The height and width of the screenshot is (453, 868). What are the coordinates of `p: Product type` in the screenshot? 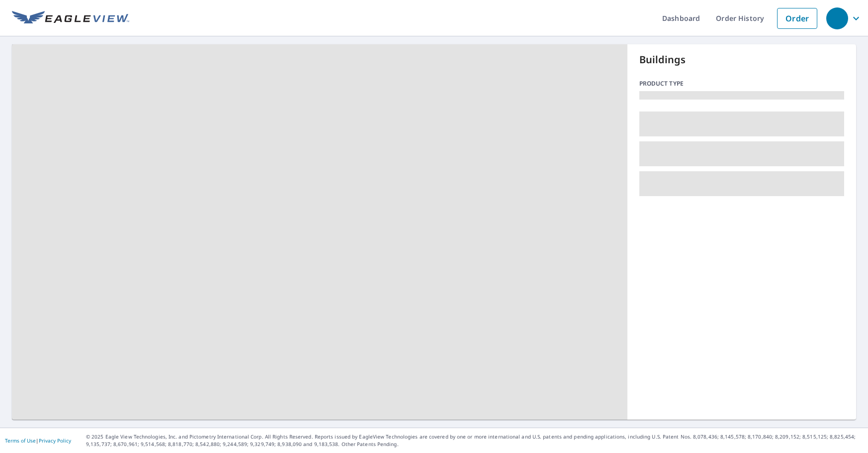 It's located at (742, 84).